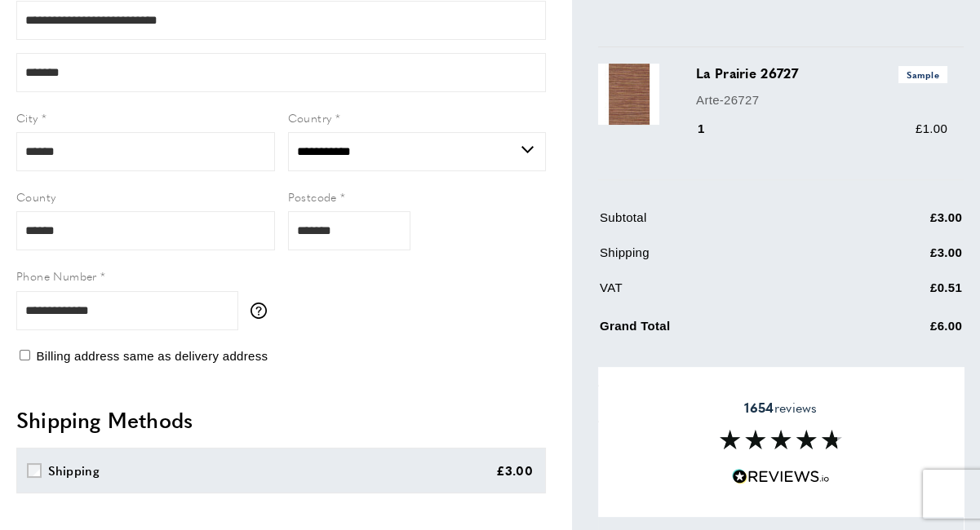 The width and height of the screenshot is (980, 530). Describe the element at coordinates (27, 117) in the screenshot. I see `span: City` at that location.